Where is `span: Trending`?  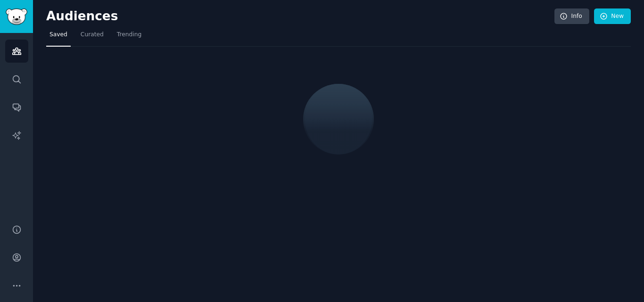 span: Trending is located at coordinates (129, 35).